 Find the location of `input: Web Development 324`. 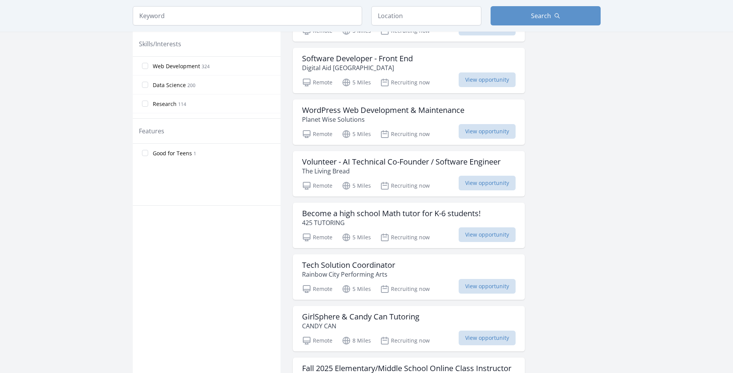

input: Web Development 324 is located at coordinates (145, 66).